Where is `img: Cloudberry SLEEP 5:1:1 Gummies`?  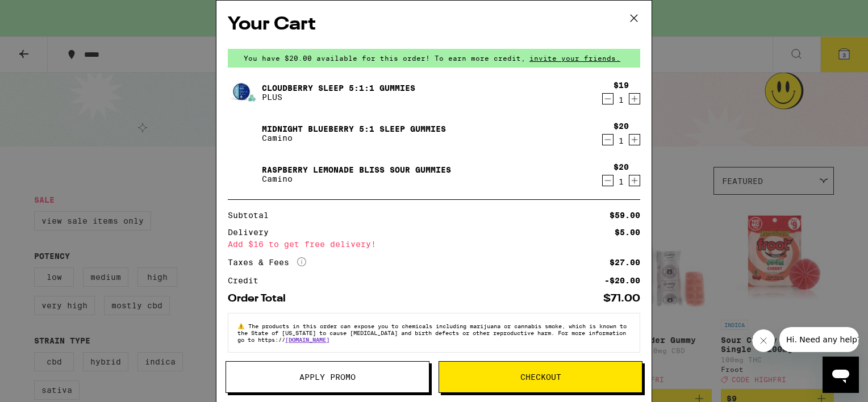
img: Cloudberry SLEEP 5:1:1 Gummies is located at coordinates (244, 93).